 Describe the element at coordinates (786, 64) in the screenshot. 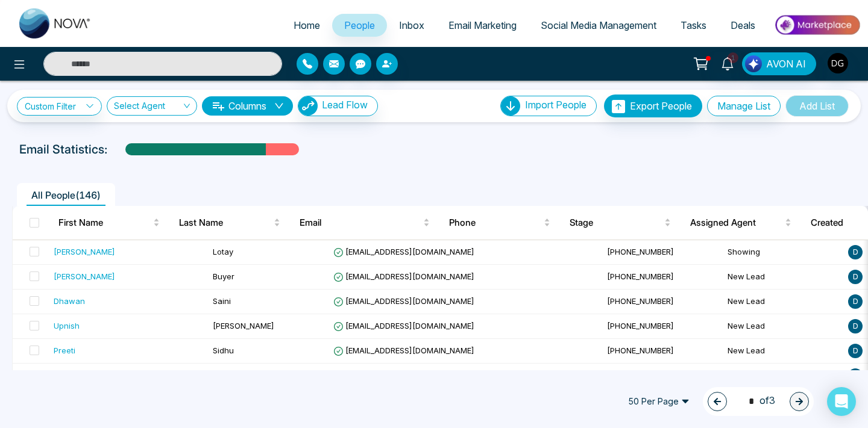

I see `span: AVON AI` at that location.